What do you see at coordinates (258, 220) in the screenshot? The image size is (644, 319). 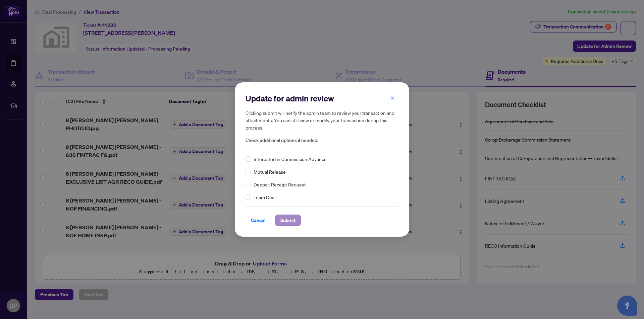 I see `span: Cancel` at bounding box center [258, 220].